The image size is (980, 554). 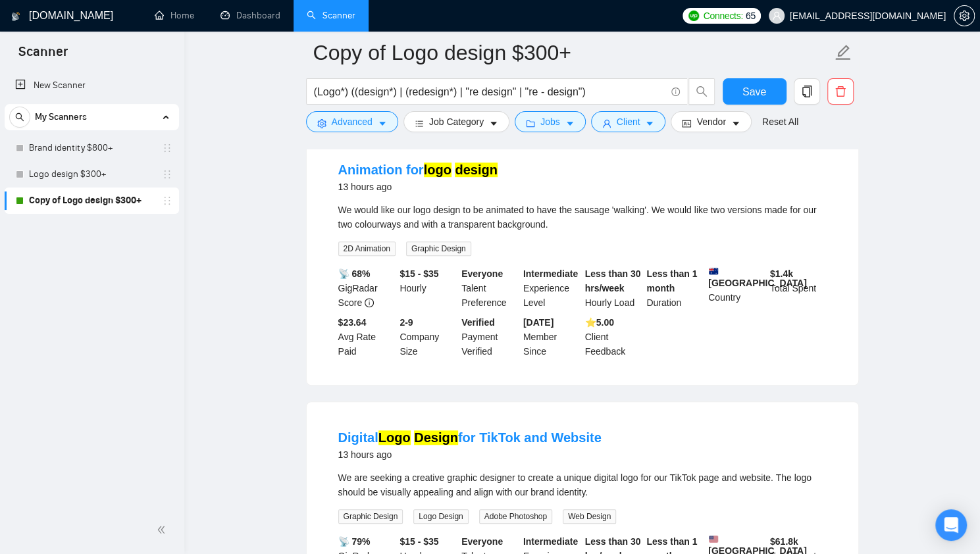 What do you see at coordinates (964, 16) in the screenshot?
I see `a: setting` at bounding box center [964, 16].